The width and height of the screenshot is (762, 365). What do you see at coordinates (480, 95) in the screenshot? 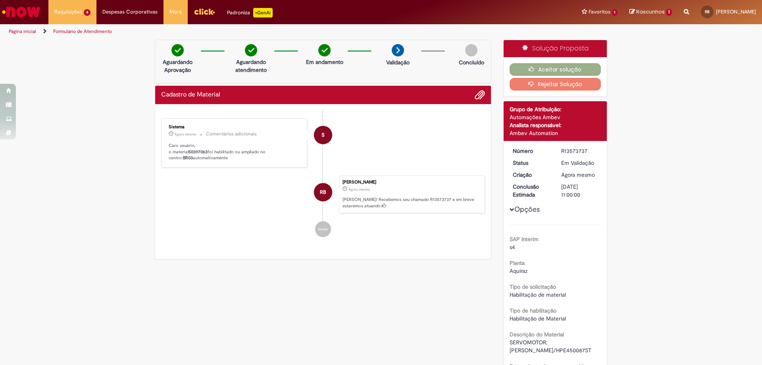
I see `button: Adicionar anexos` at bounding box center [480, 95].